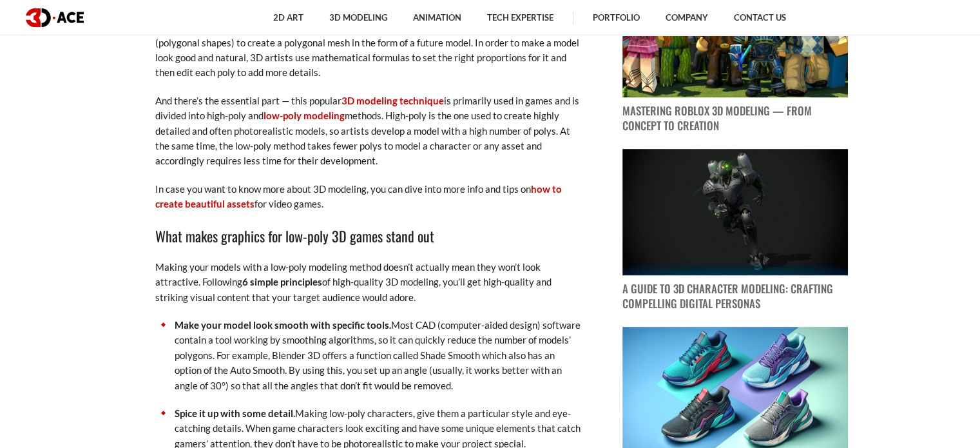  I want to click on strong: Spice it up with some detail., so click(235, 413).